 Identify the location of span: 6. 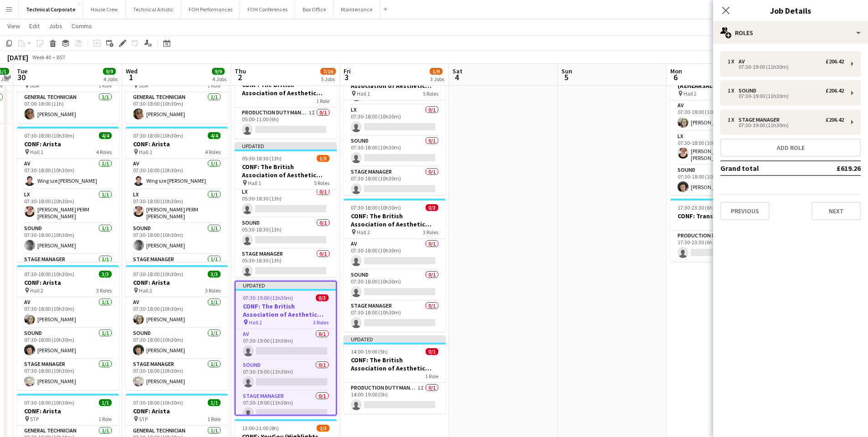
(675, 77).